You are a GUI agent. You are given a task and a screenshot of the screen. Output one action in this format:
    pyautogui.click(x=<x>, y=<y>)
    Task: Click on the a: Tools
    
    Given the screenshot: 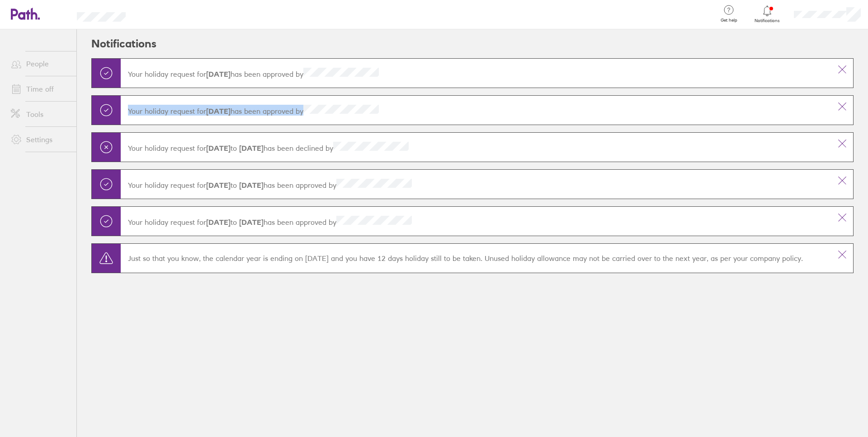 What is the action you would take?
    pyautogui.click(x=40, y=114)
    